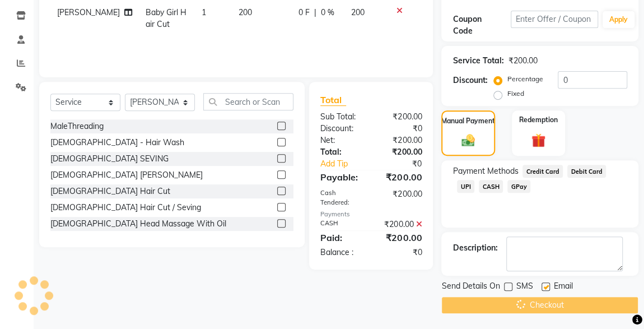  What do you see at coordinates (470, 287) in the screenshot?
I see `span: Send Details On` at bounding box center [470, 287].